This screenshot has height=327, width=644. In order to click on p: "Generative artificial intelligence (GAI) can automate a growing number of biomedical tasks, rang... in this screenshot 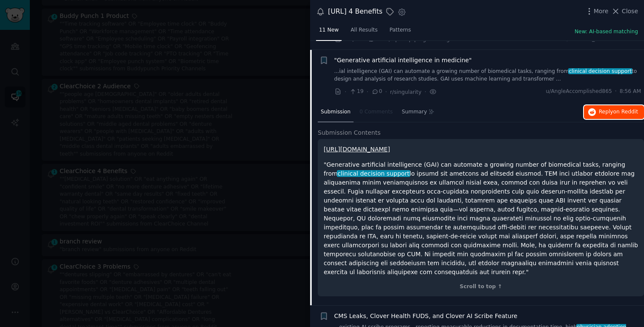, I will do `click(481, 218)`.